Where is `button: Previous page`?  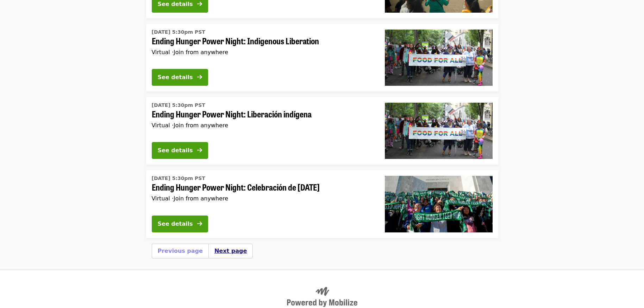 button: Previous page is located at coordinates (180, 251).